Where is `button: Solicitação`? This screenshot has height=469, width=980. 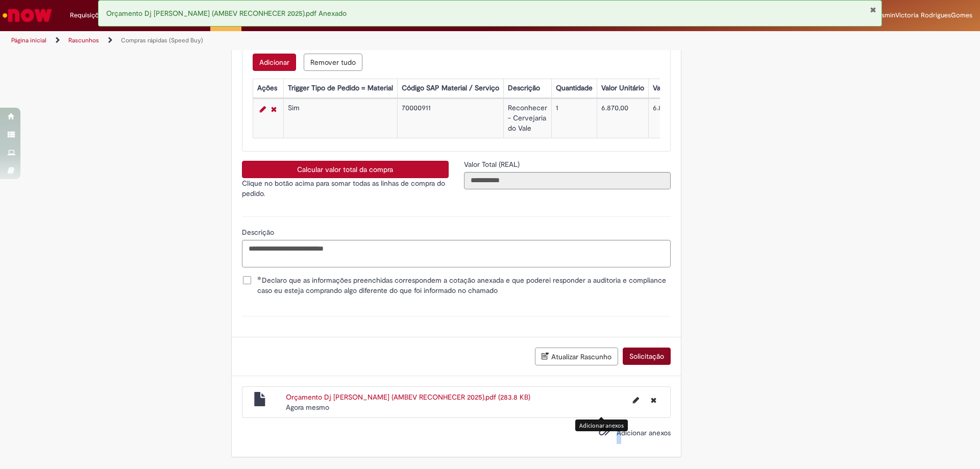
button: Solicitação is located at coordinates (647, 356).